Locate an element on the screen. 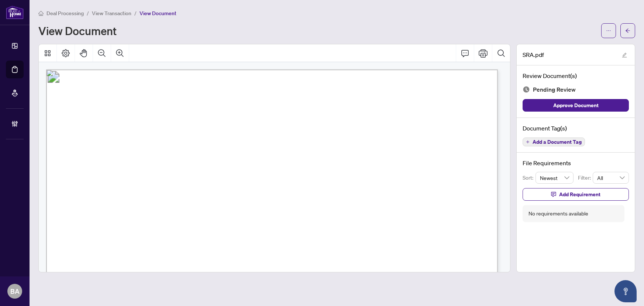  button: Open asap is located at coordinates (625, 291).